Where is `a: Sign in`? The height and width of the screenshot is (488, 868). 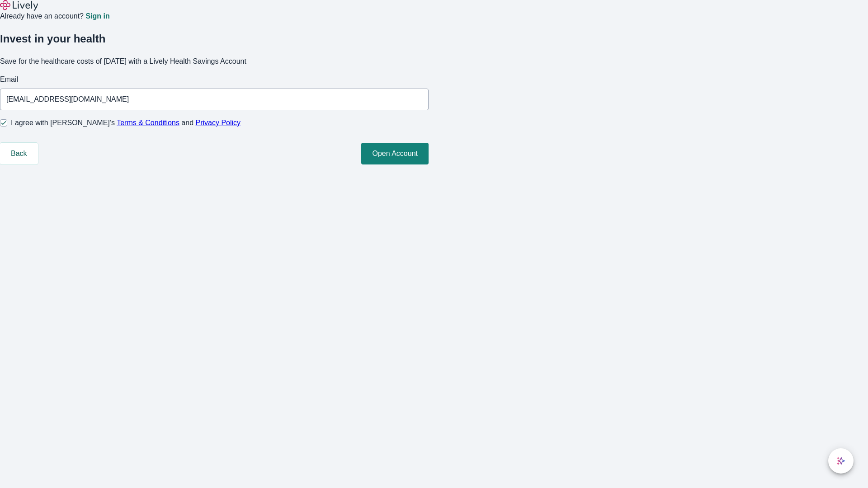
a: Sign in is located at coordinates (97, 16).